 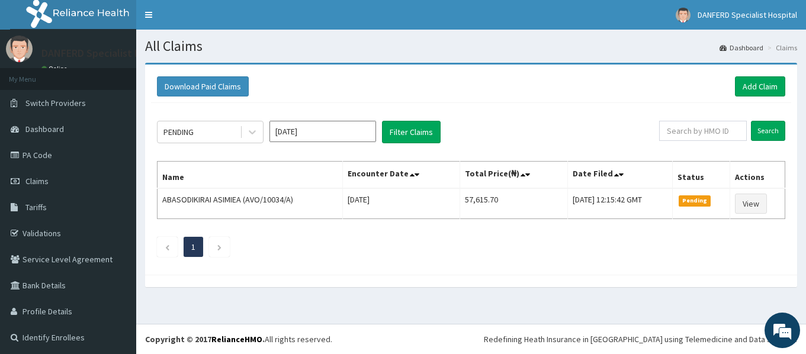 I want to click on a: RelianceHMO, so click(x=237, y=339).